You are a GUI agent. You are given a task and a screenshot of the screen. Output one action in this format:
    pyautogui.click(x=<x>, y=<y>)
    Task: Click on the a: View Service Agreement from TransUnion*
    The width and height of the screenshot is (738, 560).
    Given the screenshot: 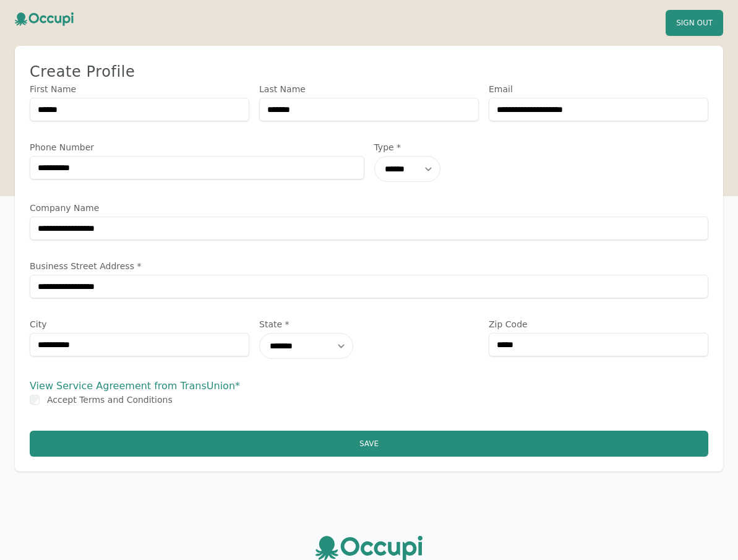 What is the action you would take?
    pyautogui.click(x=135, y=385)
    